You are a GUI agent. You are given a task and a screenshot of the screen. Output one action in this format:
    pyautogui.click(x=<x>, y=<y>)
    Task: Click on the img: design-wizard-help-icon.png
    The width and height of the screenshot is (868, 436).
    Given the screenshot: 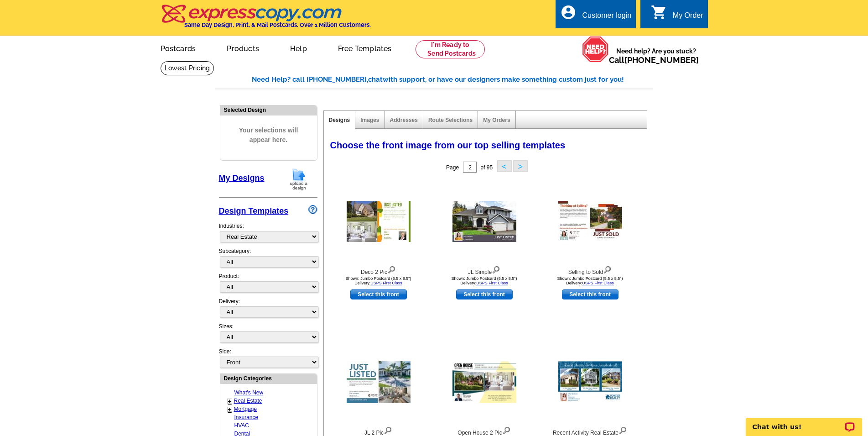 What is the action you would take?
    pyautogui.click(x=313, y=209)
    